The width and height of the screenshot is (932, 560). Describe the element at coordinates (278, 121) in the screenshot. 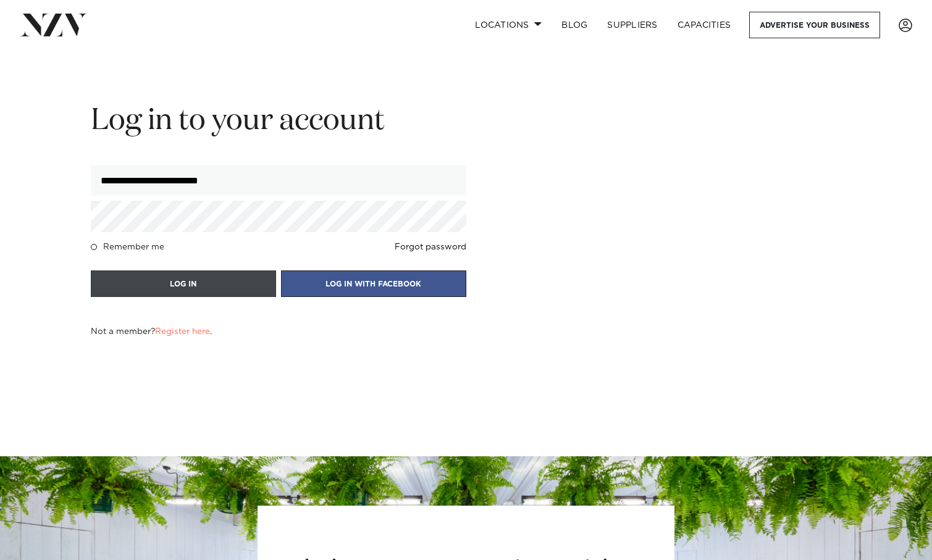

I see `h2: Log in to your account` at that location.